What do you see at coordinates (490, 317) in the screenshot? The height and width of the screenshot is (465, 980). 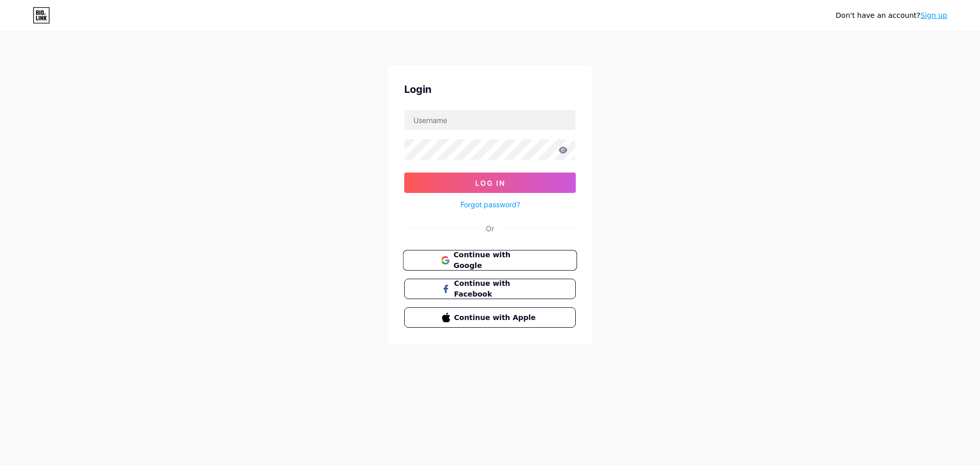 I see `button: Continue with Apple` at bounding box center [490, 317].